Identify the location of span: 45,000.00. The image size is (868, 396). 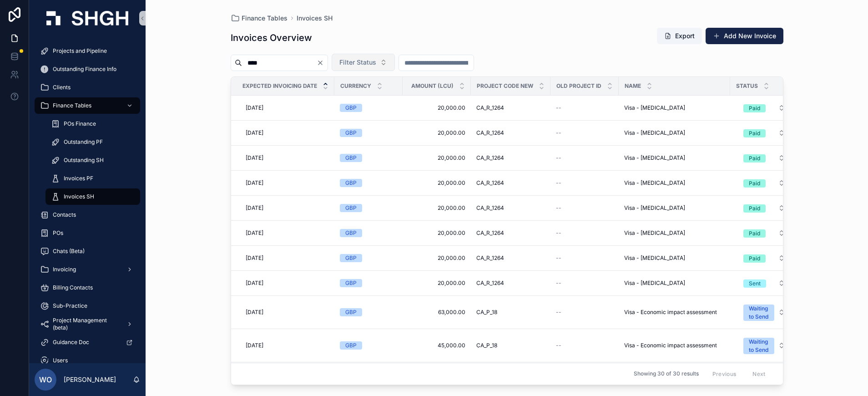
(437, 345).